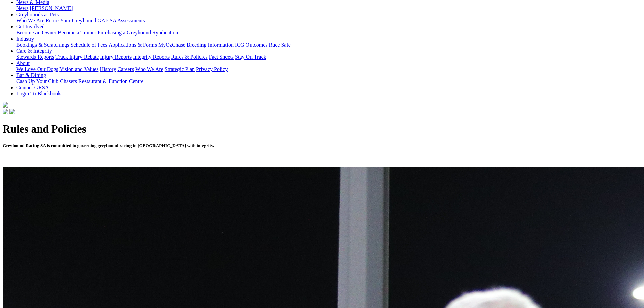  What do you see at coordinates (221, 57) in the screenshot?
I see `a: Fact Sheets` at bounding box center [221, 57].